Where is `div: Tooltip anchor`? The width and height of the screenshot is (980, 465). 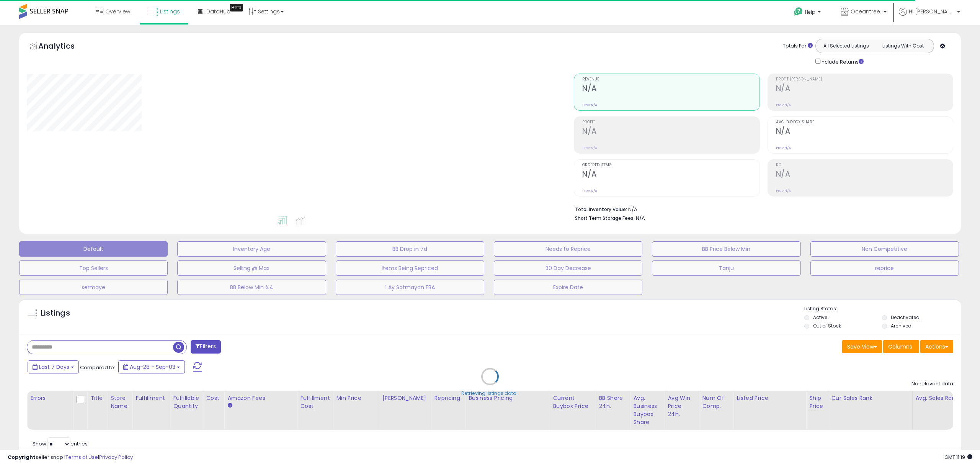
div: Tooltip anchor is located at coordinates (236, 8).